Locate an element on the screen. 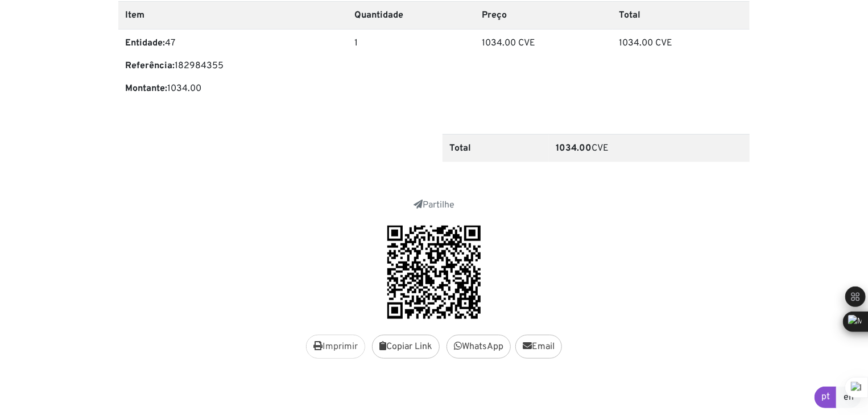  a: Email is located at coordinates (539, 347).